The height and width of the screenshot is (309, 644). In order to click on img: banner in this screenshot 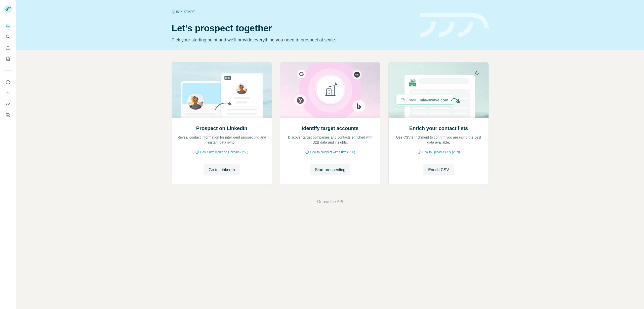, I will do `click(454, 25)`.